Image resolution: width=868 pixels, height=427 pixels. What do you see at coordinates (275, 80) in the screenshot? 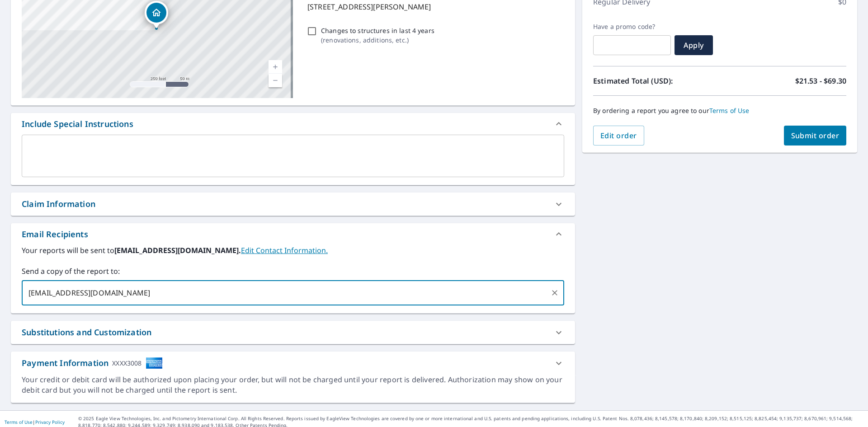
I see `a: Current Level 17, Zoom Out` at bounding box center [275, 80].